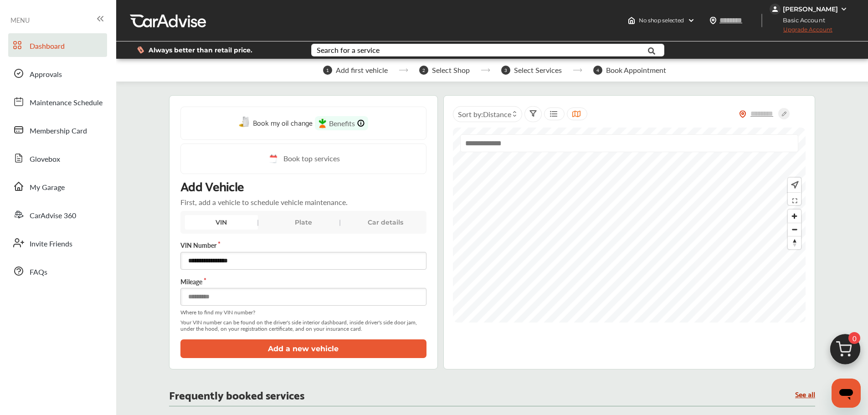  I want to click on span: MENU, so click(20, 20).